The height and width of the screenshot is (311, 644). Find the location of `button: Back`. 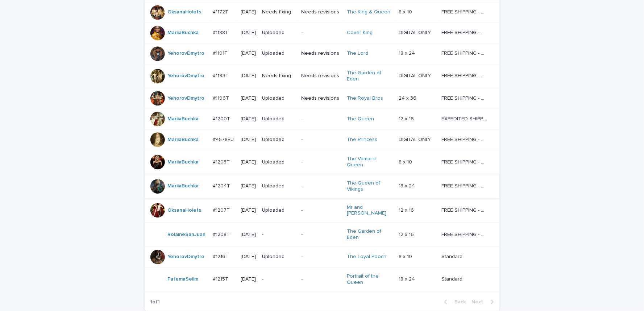

button: Back is located at coordinates (453, 302).